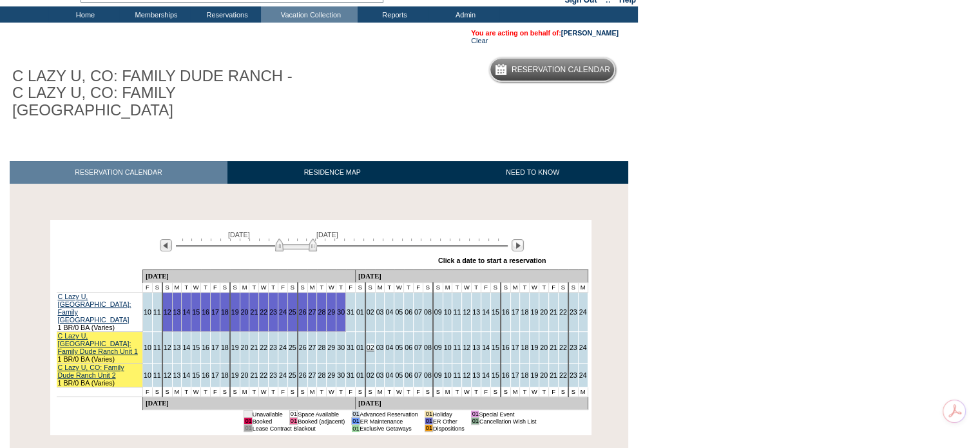 This screenshot has height=448, width=980. Describe the element at coordinates (449, 421) in the screenshot. I see `td: ER Other` at that location.